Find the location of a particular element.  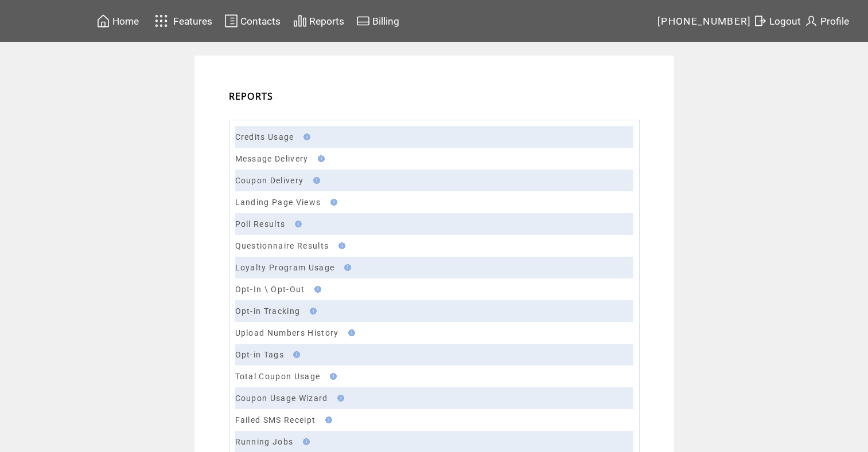

a: Poll Results is located at coordinates (261, 224).